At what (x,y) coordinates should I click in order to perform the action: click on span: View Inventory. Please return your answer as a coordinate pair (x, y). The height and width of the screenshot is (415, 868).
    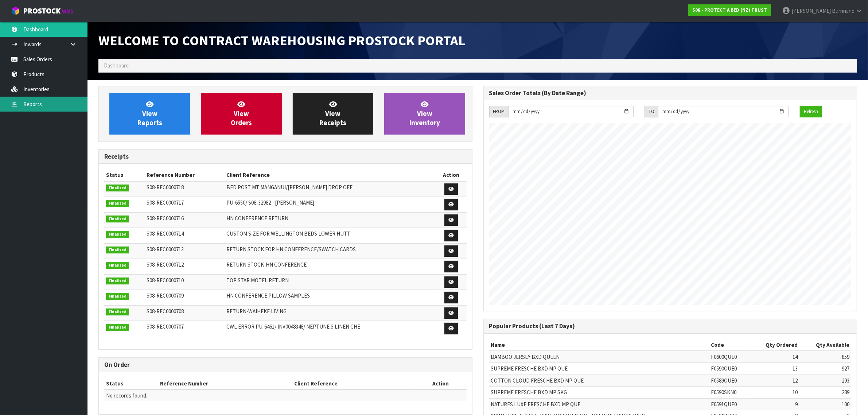
    Looking at the image, I should click on (424, 114).